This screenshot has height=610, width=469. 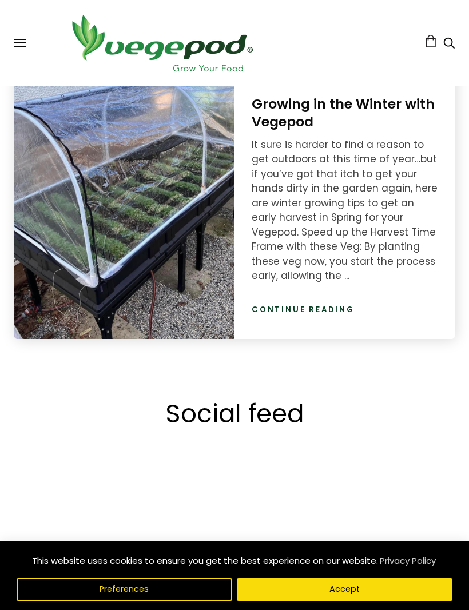 I want to click on a: Growing in the Winter with Vegepod, so click(x=343, y=113).